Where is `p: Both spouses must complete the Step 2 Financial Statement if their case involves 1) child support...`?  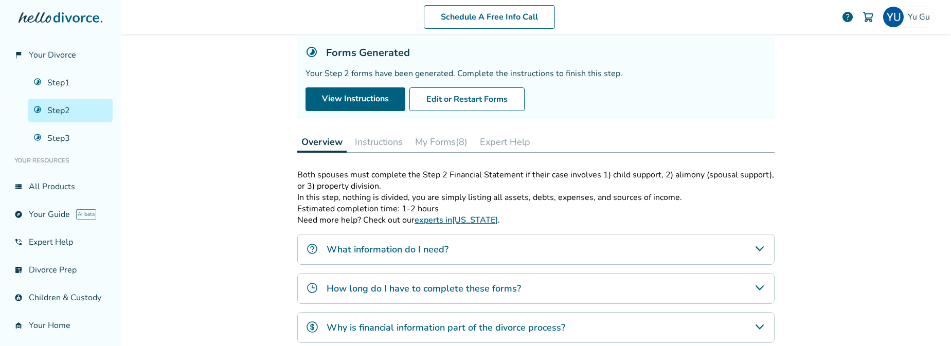 p: Both spouses must complete the Step 2 Financial Statement if their case involves 1) child support... is located at coordinates (536, 180).